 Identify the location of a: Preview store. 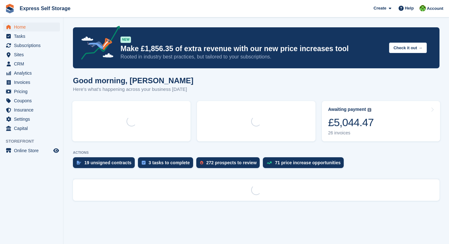
(56, 150).